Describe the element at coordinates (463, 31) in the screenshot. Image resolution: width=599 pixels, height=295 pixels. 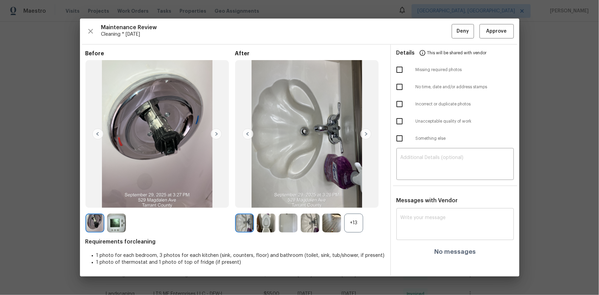
I see `span: Deny` at that location.